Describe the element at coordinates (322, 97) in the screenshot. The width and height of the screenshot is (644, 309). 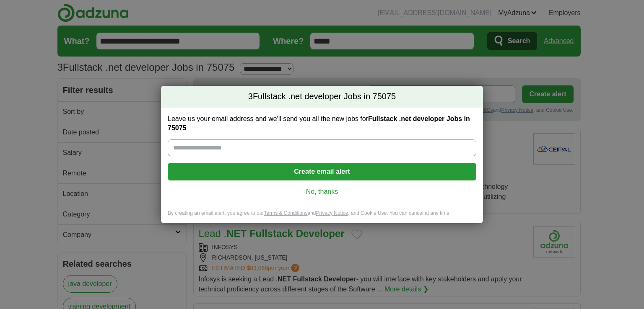
I see `h2: Fullstack .net developer Jobs in 75075` at that location.